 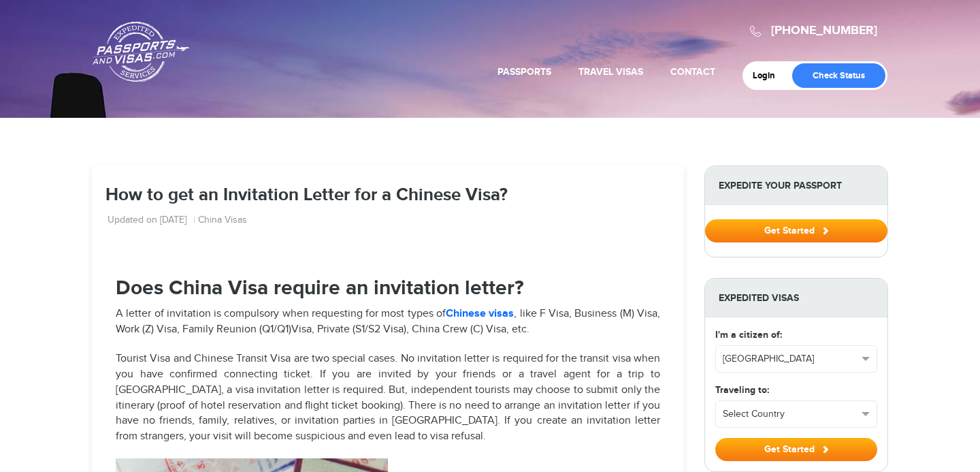 What do you see at coordinates (742, 389) in the screenshot?
I see `label: Traveling to:` at bounding box center [742, 389].